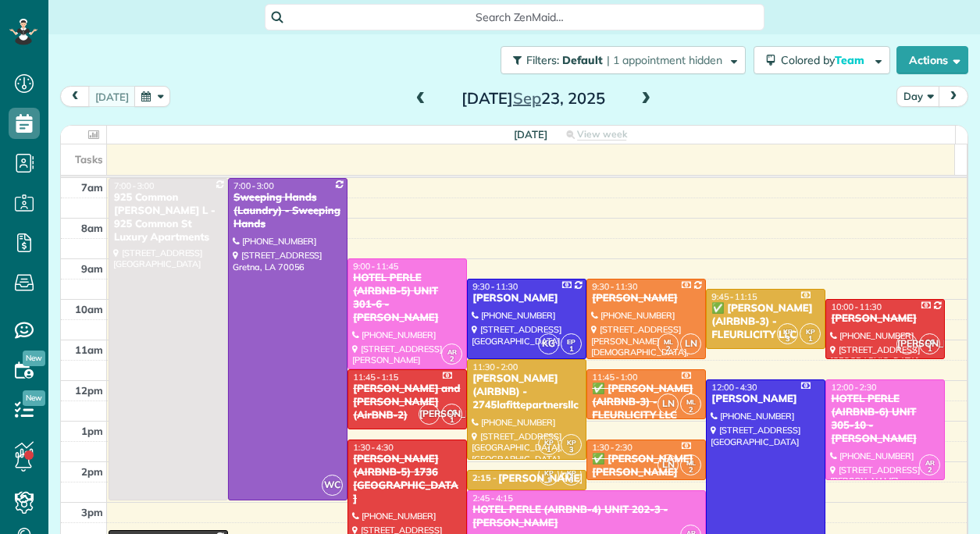 The height and width of the screenshot is (534, 980). I want to click on span: 9am, so click(92, 269).